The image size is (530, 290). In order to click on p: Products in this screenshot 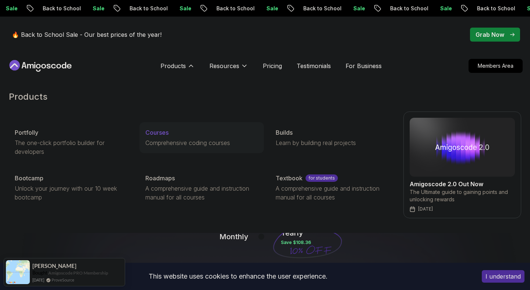, I will do `click(173, 66)`.